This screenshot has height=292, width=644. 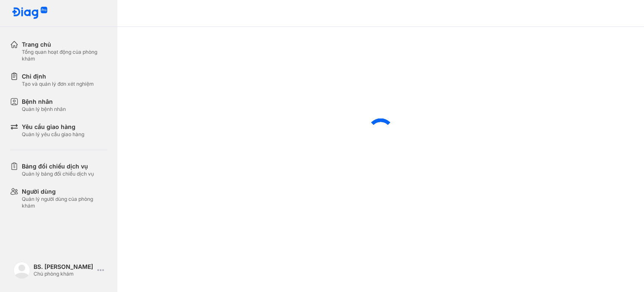 What do you see at coordinates (53, 127) in the screenshot?
I see `div: Yêu cầu giao hàng` at bounding box center [53, 127].